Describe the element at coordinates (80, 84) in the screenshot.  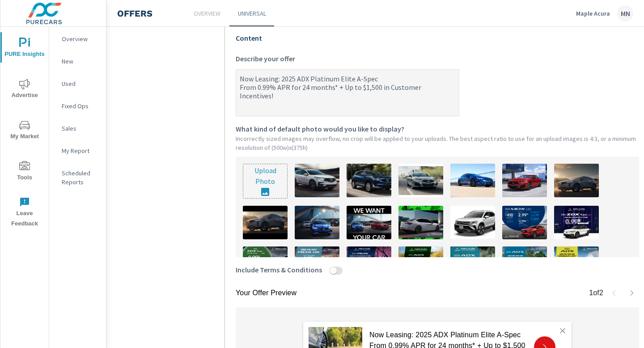
I see `p: Used` at that location.